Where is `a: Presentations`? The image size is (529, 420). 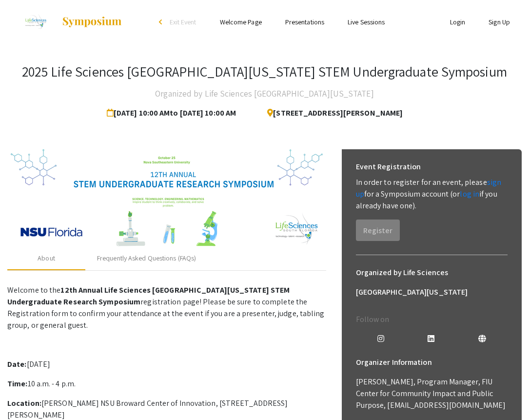 a: Presentations is located at coordinates (305, 22).